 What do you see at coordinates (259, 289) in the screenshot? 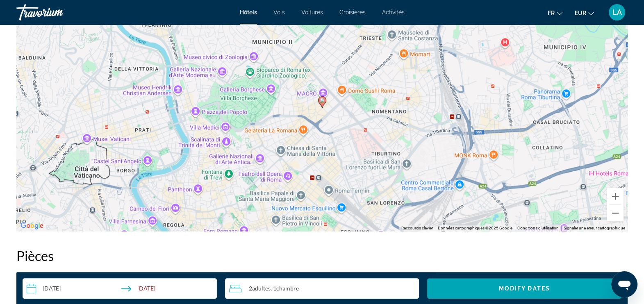
I see `span: 2` at bounding box center [259, 289].